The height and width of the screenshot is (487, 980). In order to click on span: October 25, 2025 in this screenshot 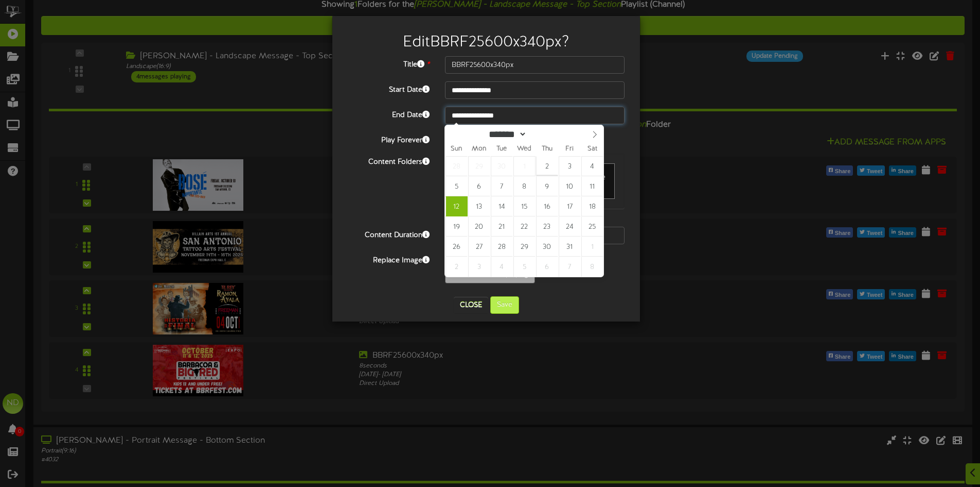, I will do `click(593, 226)`.